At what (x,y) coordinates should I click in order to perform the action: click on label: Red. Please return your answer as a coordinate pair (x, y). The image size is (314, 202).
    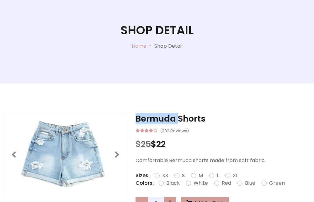
    Looking at the image, I should click on (226, 183).